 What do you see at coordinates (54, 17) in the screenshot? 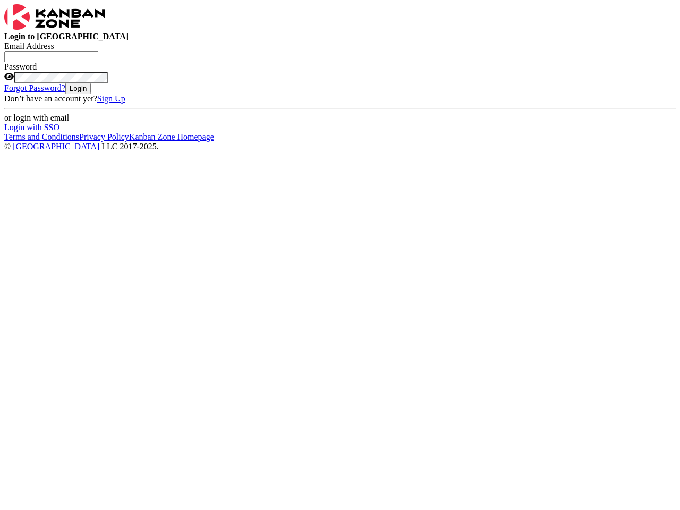
I see `img: Kanban Zone` at bounding box center [54, 17].